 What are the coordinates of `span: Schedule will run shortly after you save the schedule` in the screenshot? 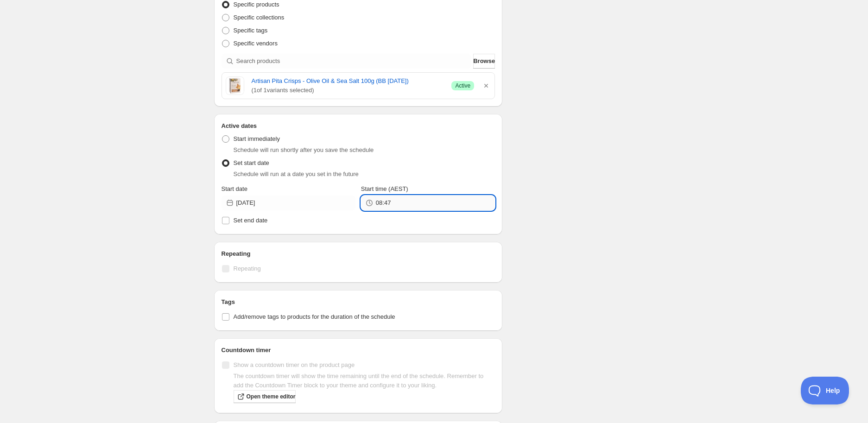 It's located at (304, 149).